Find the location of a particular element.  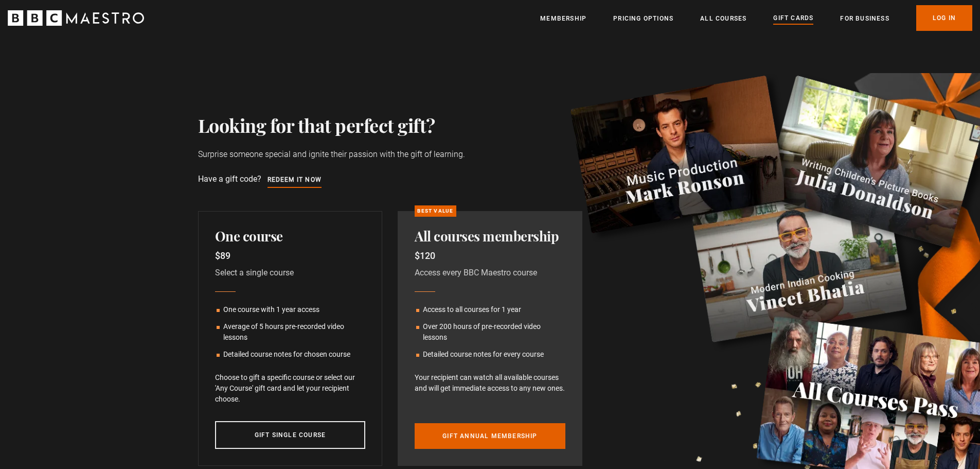

p: Your recipient can watch all available courses and will get immediate access to any new ones. is located at coordinates (490, 383).